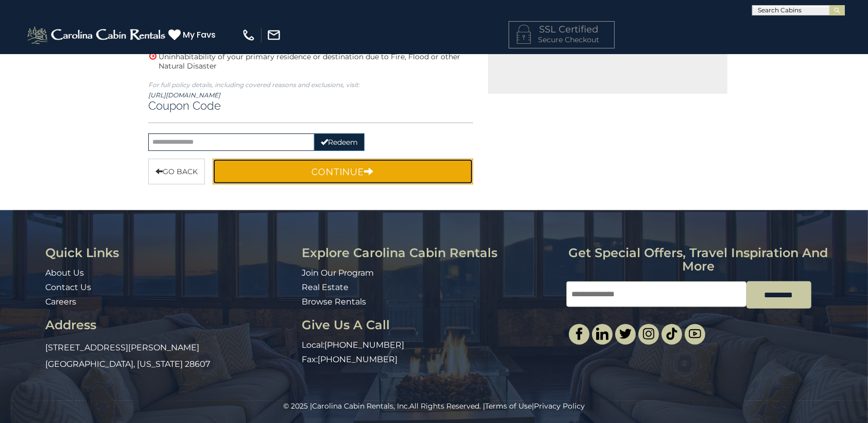 This screenshot has width=868, height=423. I want to click on a: About Us, so click(65, 272).